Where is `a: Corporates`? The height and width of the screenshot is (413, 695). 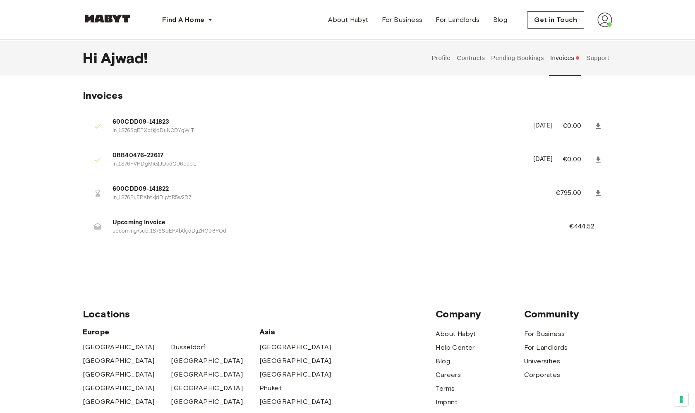
a: Corporates is located at coordinates (542, 375).